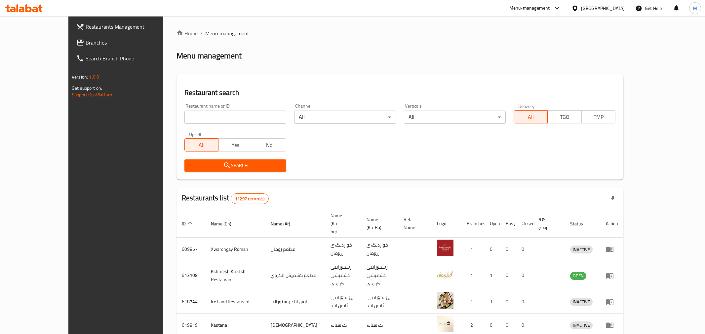 This screenshot has height=334, width=705. I want to click on span: Branches, so click(133, 43).